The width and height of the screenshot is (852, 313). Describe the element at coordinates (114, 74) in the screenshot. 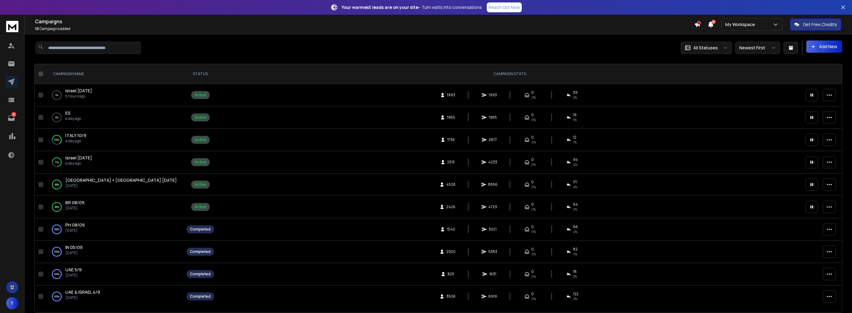

I see `th: CAMPAIGN NAME` at that location.